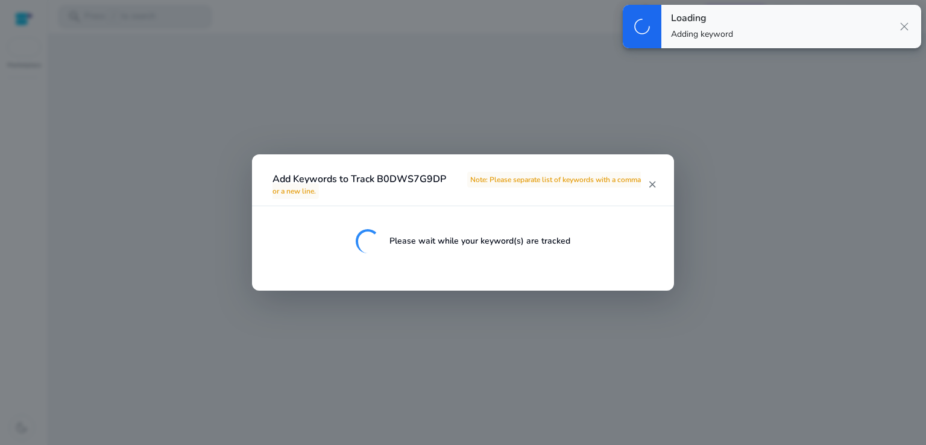 The height and width of the screenshot is (445, 926). Describe the element at coordinates (480, 241) in the screenshot. I see `h5: Please wait while your keyword(s) are tracked` at that location.